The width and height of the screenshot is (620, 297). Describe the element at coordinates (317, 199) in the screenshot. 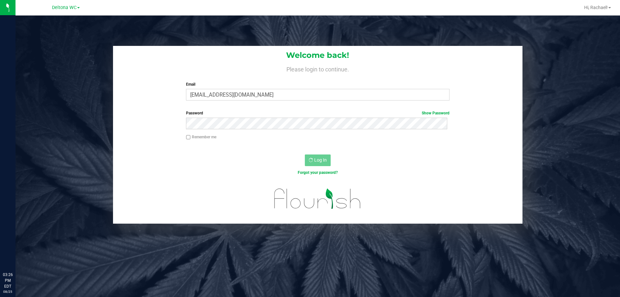

I see `img: flourish_logo.svg` at that location.